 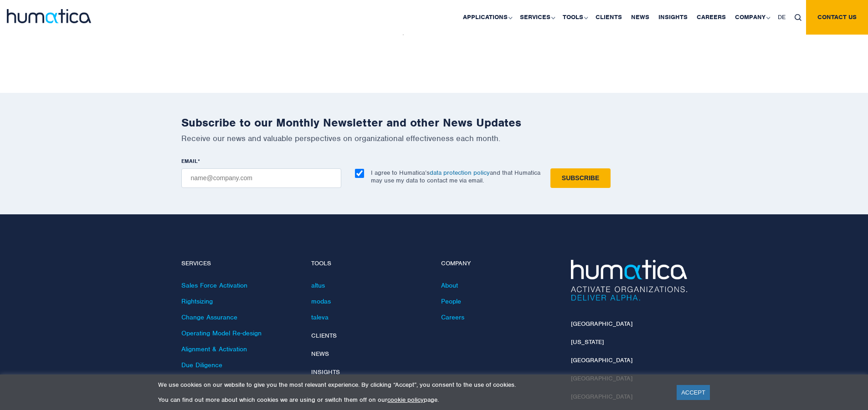 I want to click on span: DE, so click(x=781, y=17).